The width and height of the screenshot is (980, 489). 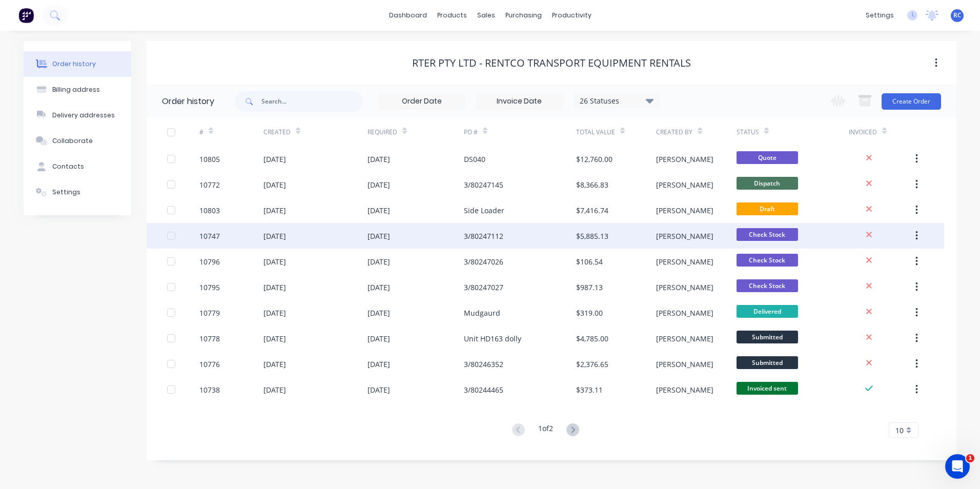 What do you see at coordinates (474, 159) in the screenshot?
I see `div: DS040` at bounding box center [474, 159].